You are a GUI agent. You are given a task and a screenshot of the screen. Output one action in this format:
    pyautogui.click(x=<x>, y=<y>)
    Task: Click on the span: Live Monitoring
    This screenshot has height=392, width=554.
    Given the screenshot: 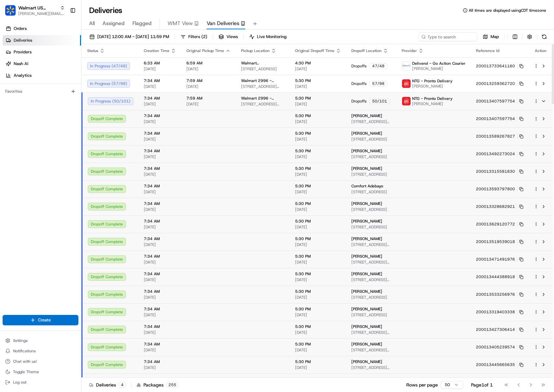 What is the action you would take?
    pyautogui.click(x=272, y=37)
    